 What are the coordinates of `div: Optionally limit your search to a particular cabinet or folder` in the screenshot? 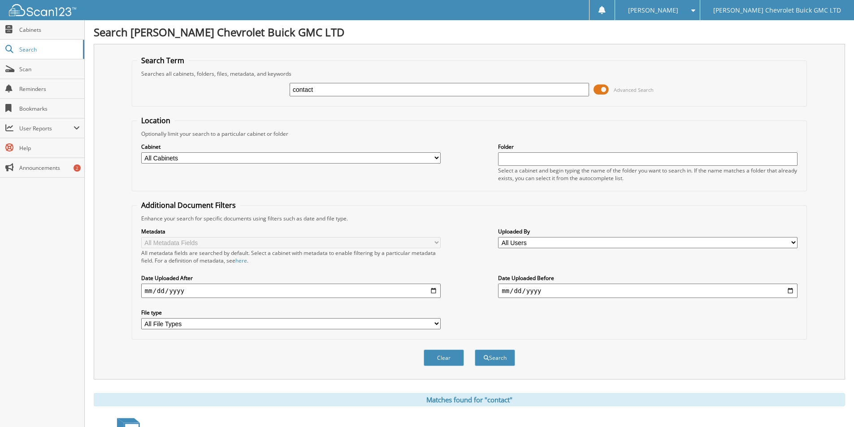 It's located at (469, 134).